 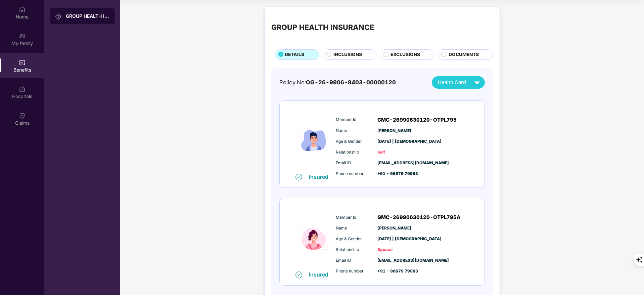 What do you see at coordinates (295, 55) in the screenshot?
I see `span: DETAILS` at bounding box center [295, 55].